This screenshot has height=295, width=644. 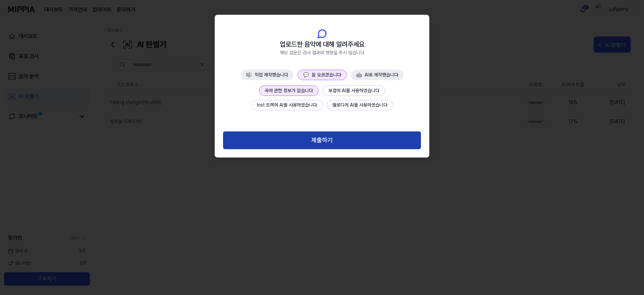 What do you see at coordinates (288, 91) in the screenshot?
I see `button: 곡에 관한 정보가 없습니다` at bounding box center [288, 91].